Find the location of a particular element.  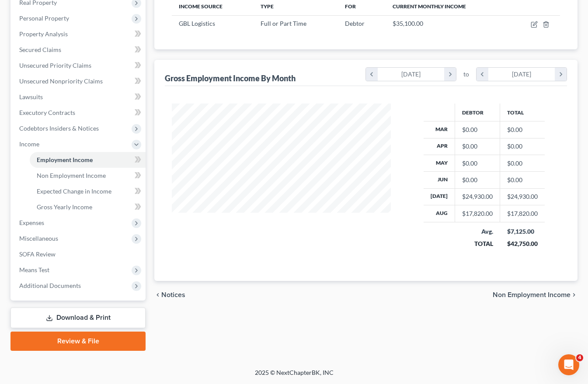

span: Property Analysis is located at coordinates (43, 33).